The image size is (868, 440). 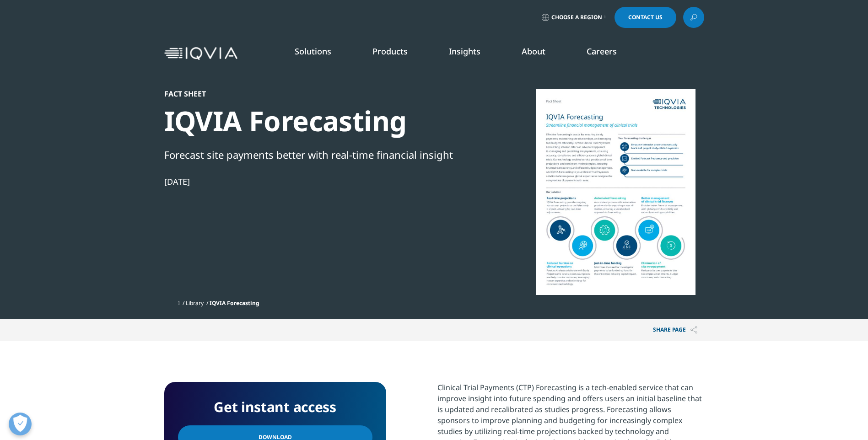 What do you see at coordinates (234, 303) in the screenshot?
I see `span: IQVIA Forecasting` at bounding box center [234, 303].